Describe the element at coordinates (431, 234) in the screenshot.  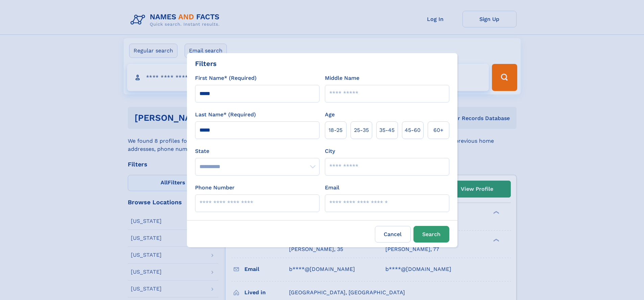
I see `button: Search` at that location.